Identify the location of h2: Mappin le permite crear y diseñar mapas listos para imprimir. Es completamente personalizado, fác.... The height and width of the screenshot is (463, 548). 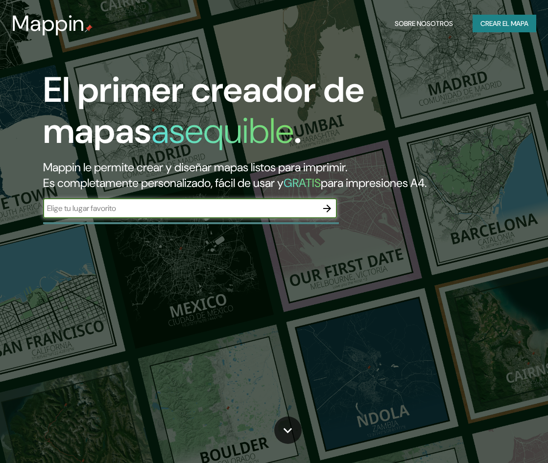
(262, 175).